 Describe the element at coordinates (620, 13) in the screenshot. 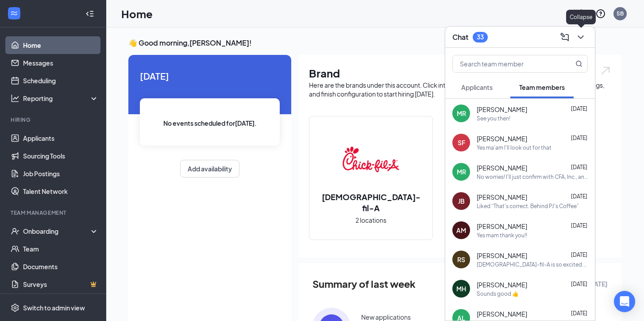

I see `div: SB` at that location.